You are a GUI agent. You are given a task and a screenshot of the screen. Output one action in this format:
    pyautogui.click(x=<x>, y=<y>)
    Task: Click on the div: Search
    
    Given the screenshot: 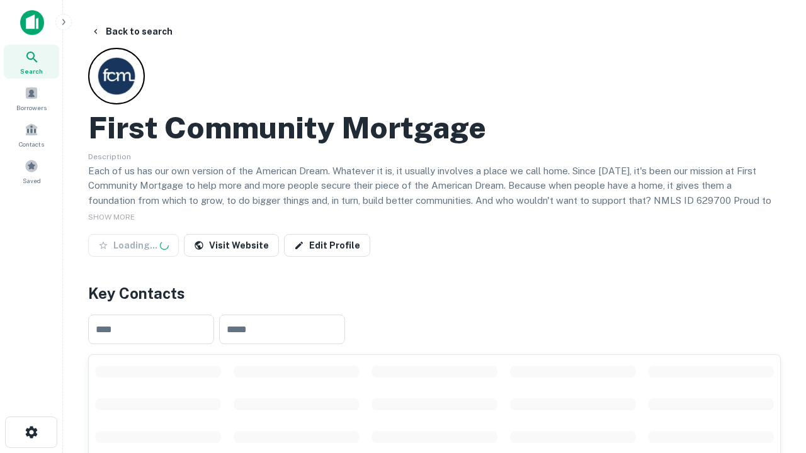 What is the action you would take?
    pyautogui.click(x=31, y=62)
    